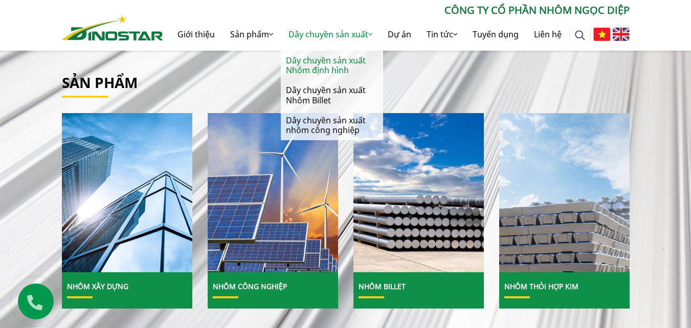 This screenshot has width=691, height=328. I want to click on a: Nhôm Dinostar, so click(112, 26).